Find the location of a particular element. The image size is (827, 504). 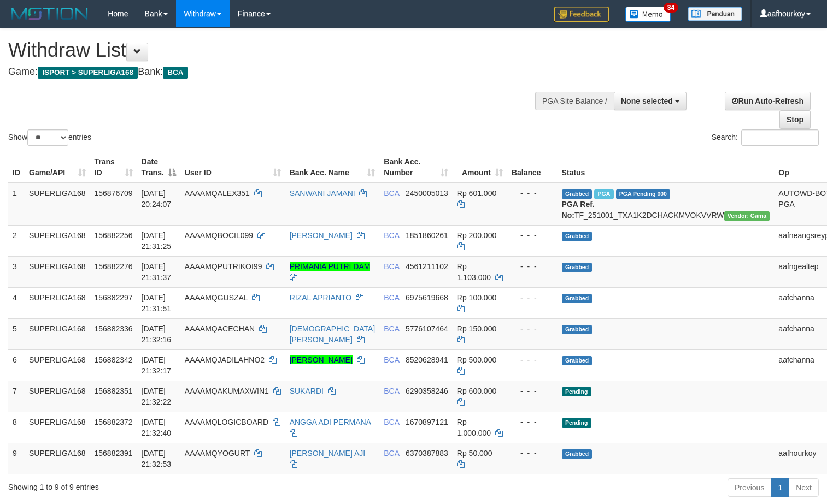

a: Run Auto-Refresh is located at coordinates (767, 101).